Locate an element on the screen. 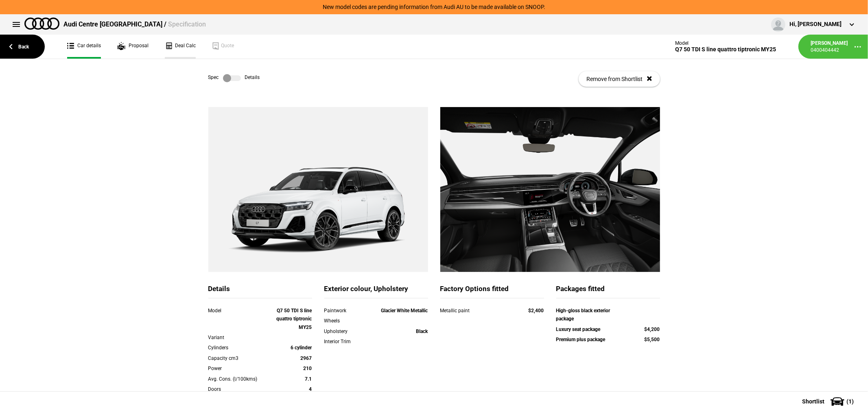  strong: $2,400 is located at coordinates (536, 311).